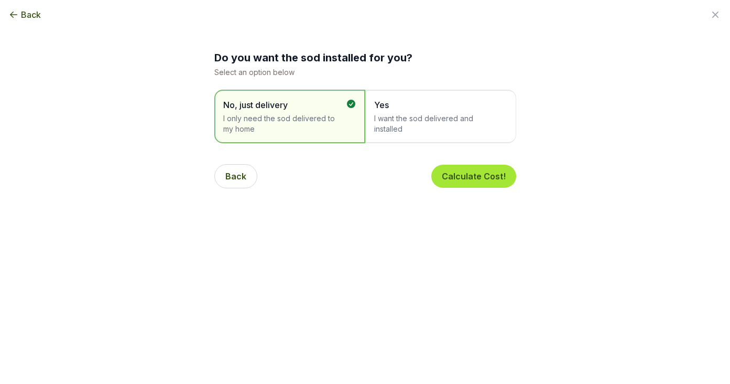 The width and height of the screenshot is (730, 384). Describe the element at coordinates (285, 105) in the screenshot. I see `span: No, just delivery` at that location.